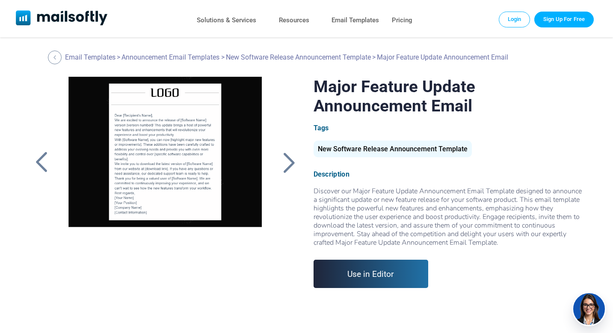  Describe the element at coordinates (402, 20) in the screenshot. I see `a: Pricing` at that location.